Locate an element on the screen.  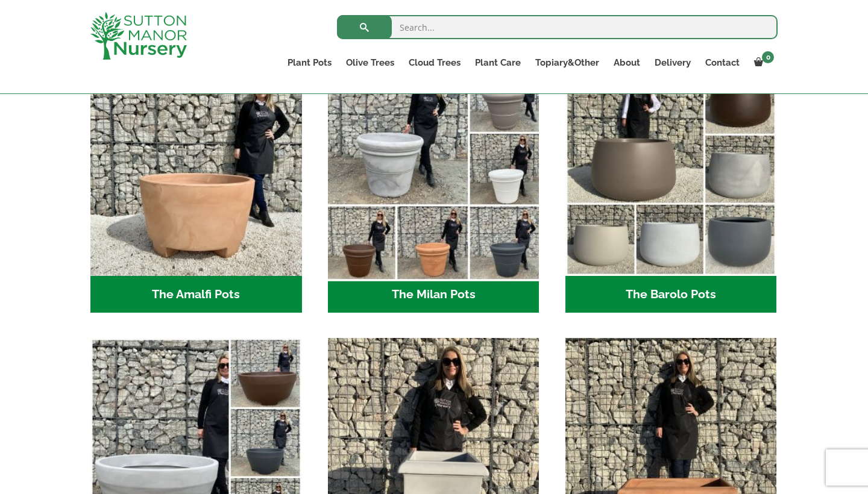
a: About is located at coordinates (627, 62).